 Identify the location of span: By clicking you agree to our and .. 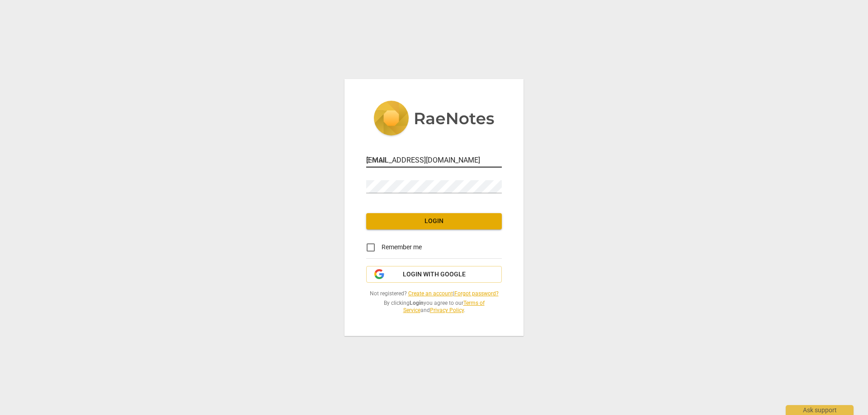
(434, 307).